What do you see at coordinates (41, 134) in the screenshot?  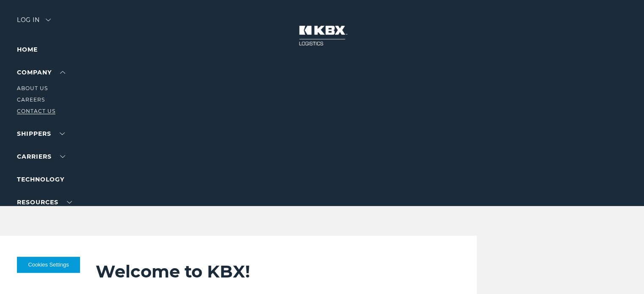 I see `a: SHIPPERS` at bounding box center [41, 134].